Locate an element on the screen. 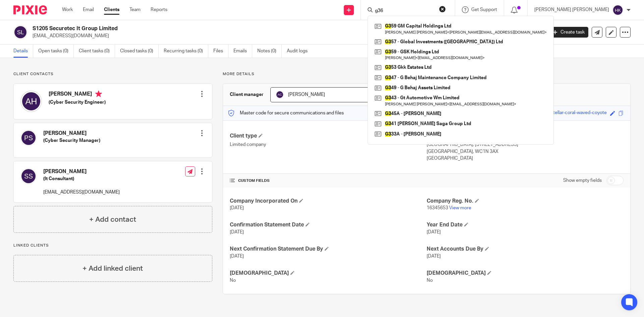 This screenshot has width=644, height=317. img: Pixie is located at coordinates (30, 10).